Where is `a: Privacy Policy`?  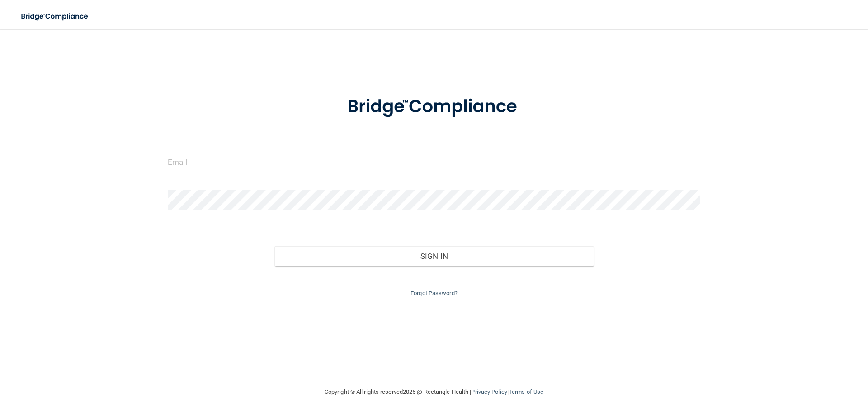 a: Privacy Policy is located at coordinates (489, 392).